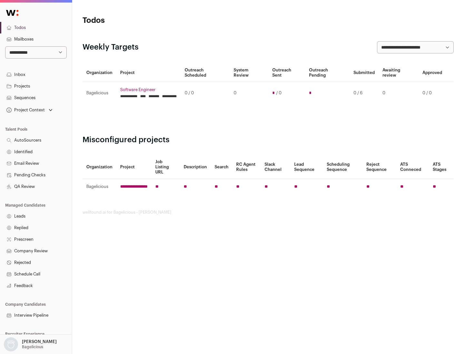  What do you see at coordinates (12, 13) in the screenshot?
I see `img: Wellfound` at bounding box center [12, 13].